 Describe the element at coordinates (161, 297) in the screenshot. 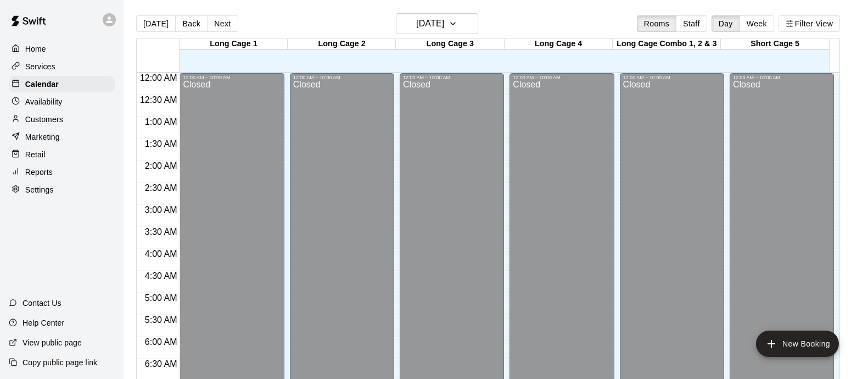

I see `span: 5:00 AM` at that location.